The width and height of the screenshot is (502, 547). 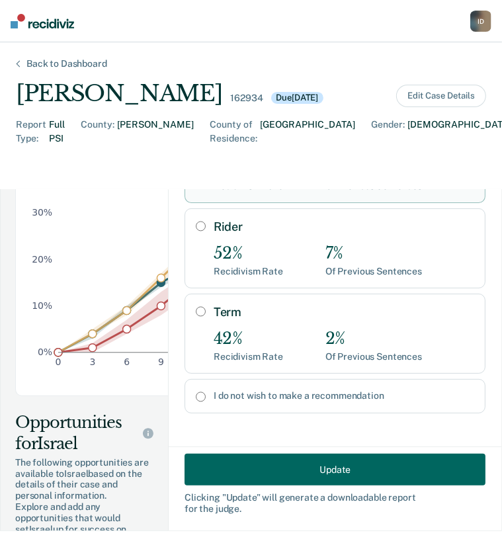 What do you see at coordinates (441, 96) in the screenshot?
I see `button: Edit Case Details` at bounding box center [441, 96].